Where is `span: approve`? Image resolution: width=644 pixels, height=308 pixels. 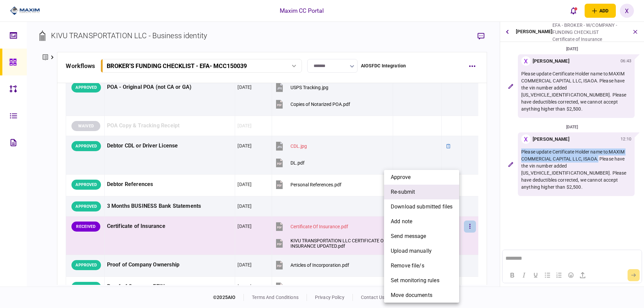
span: approve is located at coordinates (401, 177).